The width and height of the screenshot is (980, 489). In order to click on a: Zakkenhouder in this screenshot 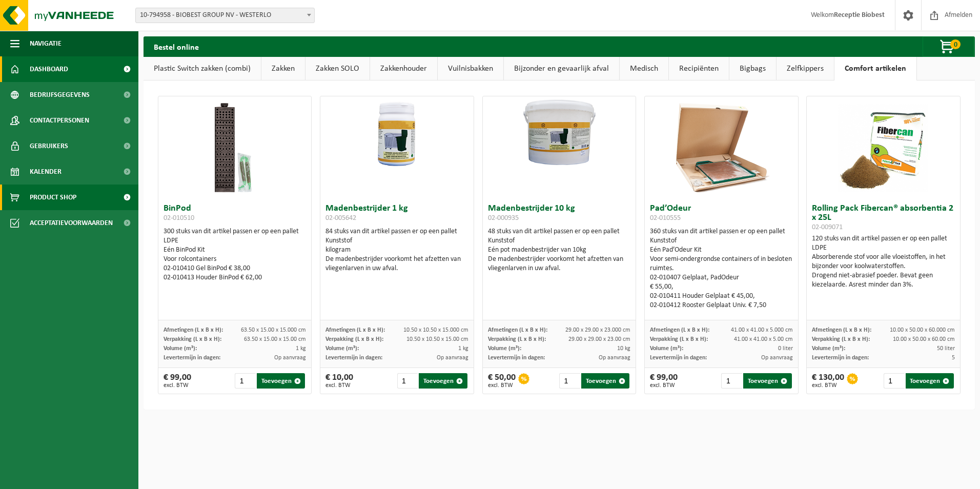, I will do `click(404, 68)`.